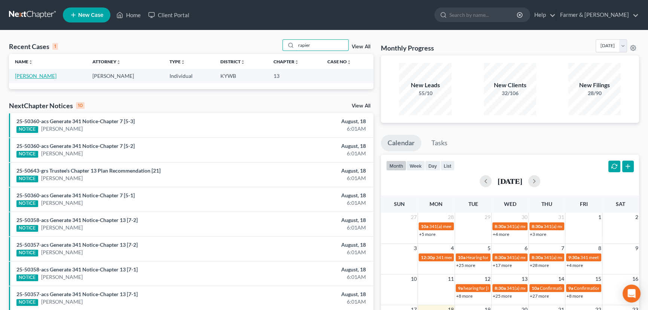 The image size is (648, 310). I want to click on a: 25-50357-acs Generate 341 Notice-Chapter 13 [7-2], so click(77, 244).